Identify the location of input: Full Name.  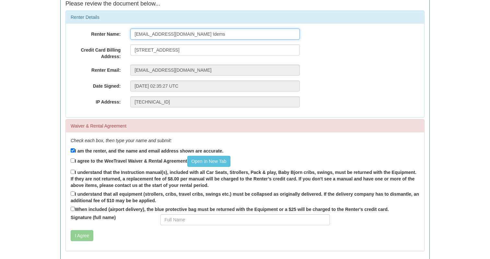
(245, 219).